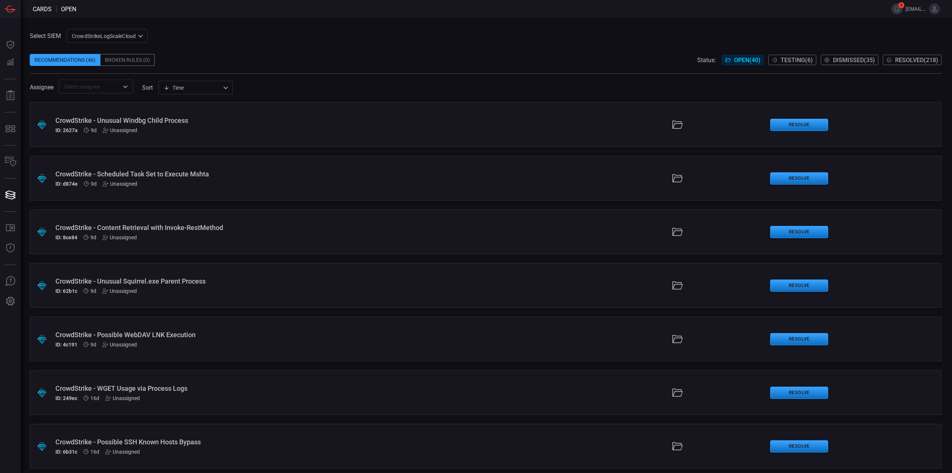  What do you see at coordinates (10, 195) in the screenshot?
I see `button: Cards` at bounding box center [10, 195].